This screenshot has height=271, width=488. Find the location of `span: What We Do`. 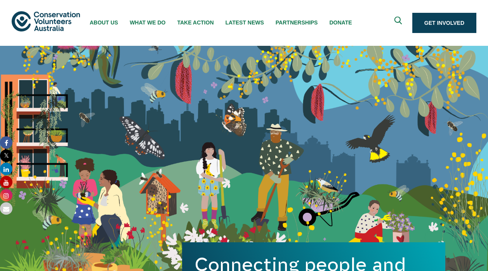

span: What We Do is located at coordinates (147, 23).